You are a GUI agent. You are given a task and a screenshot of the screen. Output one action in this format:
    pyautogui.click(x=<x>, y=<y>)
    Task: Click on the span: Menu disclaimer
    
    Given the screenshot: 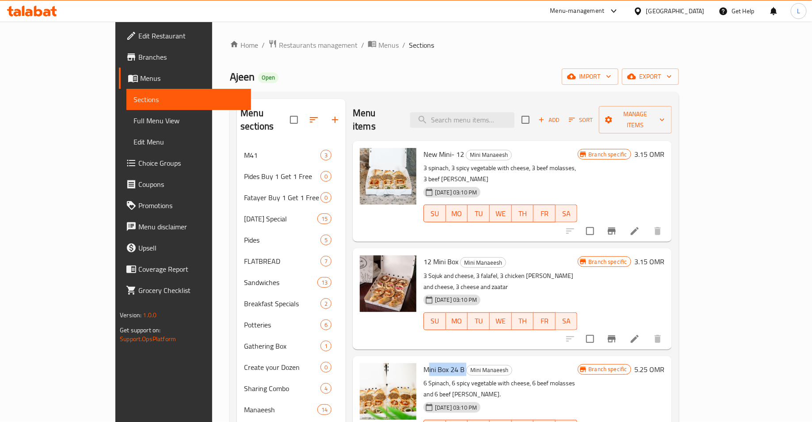 What is the action you would take?
    pyautogui.click(x=191, y=227)
    